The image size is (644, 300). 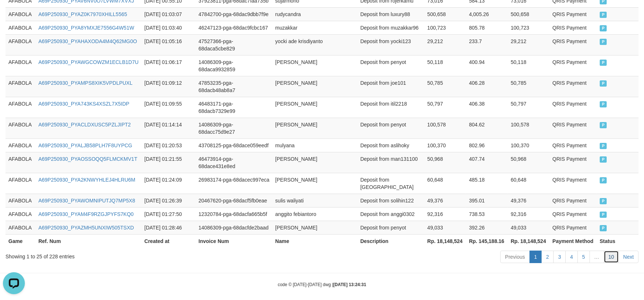 What do you see at coordinates (86, 28) in the screenshot?
I see `a: A69P250930_PYA8YMXJE7556G4W51W` at bounding box center [86, 28].